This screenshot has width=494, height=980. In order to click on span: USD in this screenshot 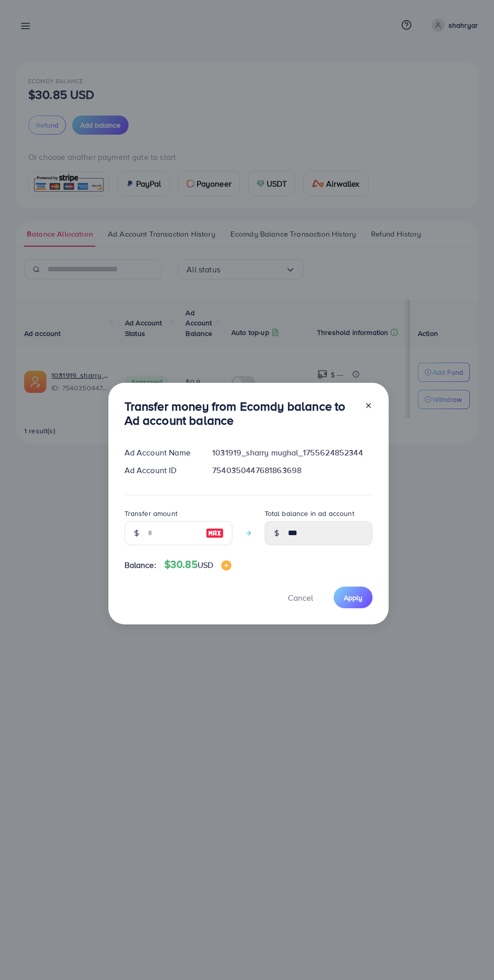, I will do `click(206, 565)`.